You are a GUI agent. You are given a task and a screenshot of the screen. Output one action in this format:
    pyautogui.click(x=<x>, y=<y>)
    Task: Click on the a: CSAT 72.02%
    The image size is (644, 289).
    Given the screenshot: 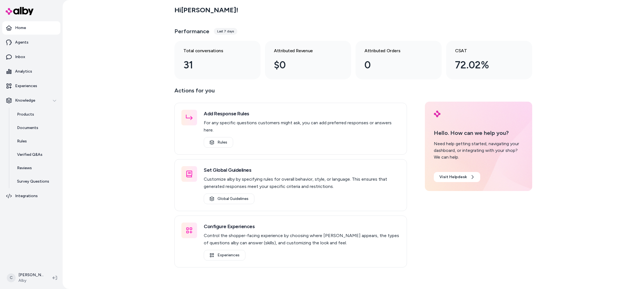 What is the action you would take?
    pyautogui.click(x=489, y=60)
    